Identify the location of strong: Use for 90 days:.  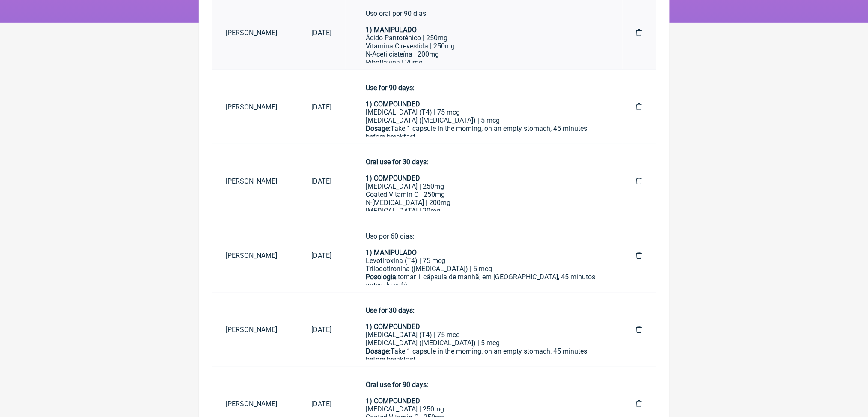
(391, 87).